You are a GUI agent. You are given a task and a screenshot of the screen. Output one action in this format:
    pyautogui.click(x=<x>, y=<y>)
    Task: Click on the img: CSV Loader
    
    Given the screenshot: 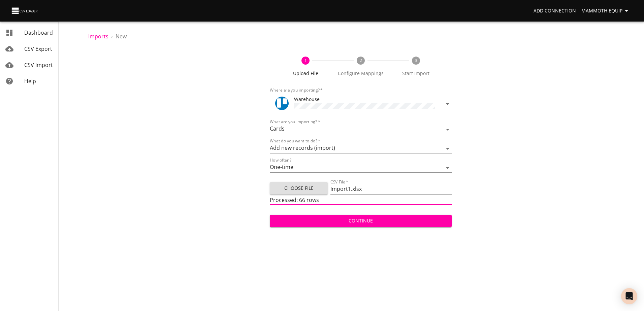 What is the action you would take?
    pyautogui.click(x=25, y=11)
    